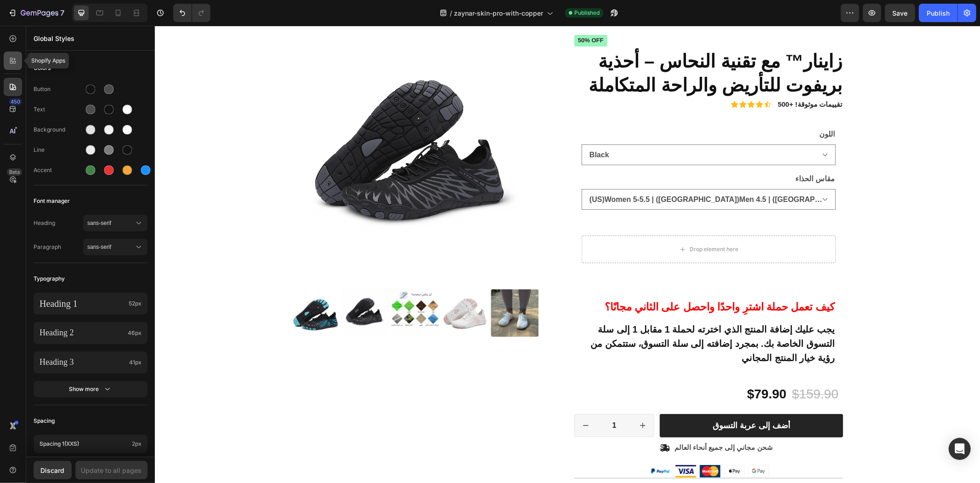 The image size is (980, 483). What do you see at coordinates (58, 171) in the screenshot?
I see `div: Accent` at bounding box center [58, 171].